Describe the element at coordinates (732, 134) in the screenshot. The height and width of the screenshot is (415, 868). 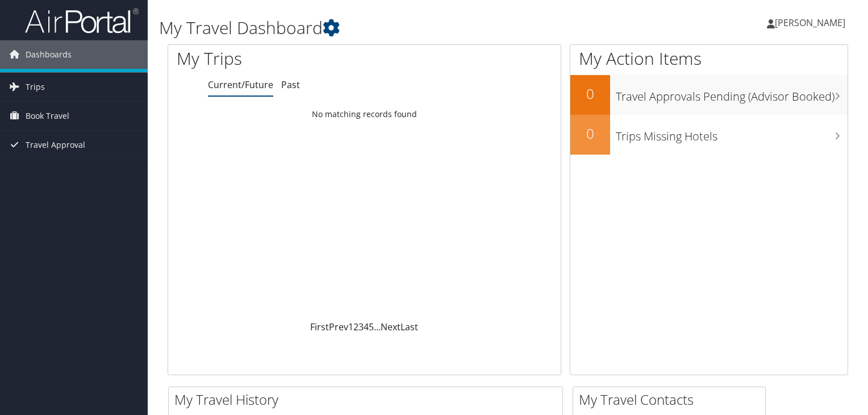
I see `h3: Trips Missing Hotels` at that location.